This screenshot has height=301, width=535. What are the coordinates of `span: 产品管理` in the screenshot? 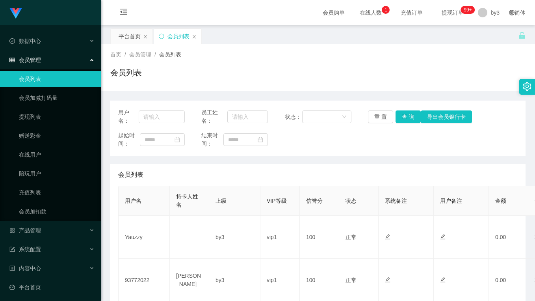 It's located at (25, 230).